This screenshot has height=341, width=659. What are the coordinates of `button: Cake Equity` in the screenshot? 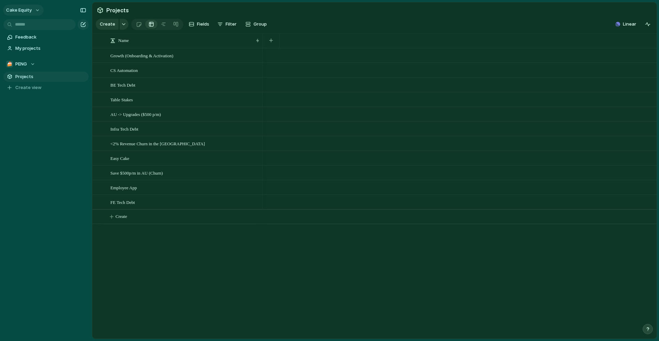 It's located at (23, 10).